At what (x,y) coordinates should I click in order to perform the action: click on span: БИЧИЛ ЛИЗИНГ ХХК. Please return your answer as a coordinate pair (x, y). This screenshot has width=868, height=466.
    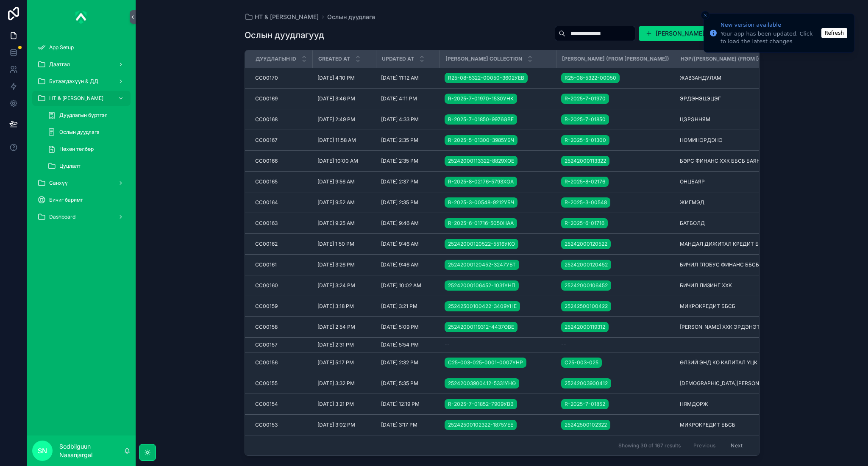
    Looking at the image, I should click on (706, 286).